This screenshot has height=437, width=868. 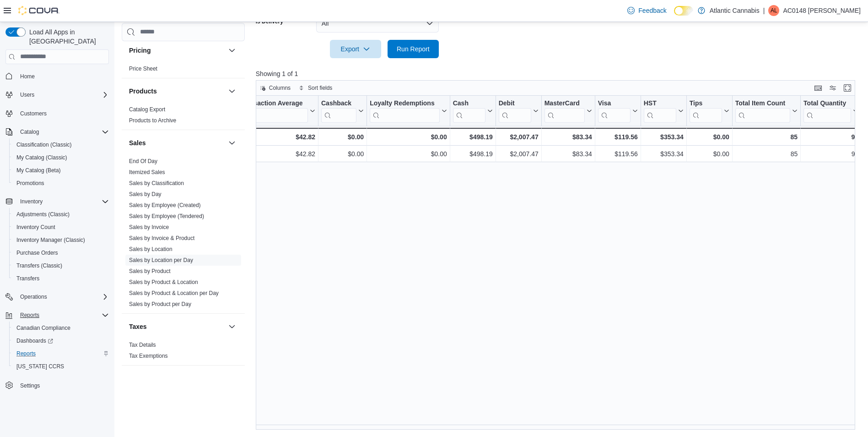 What do you see at coordinates (151, 249) in the screenshot?
I see `a: Sales by Location` at bounding box center [151, 249].